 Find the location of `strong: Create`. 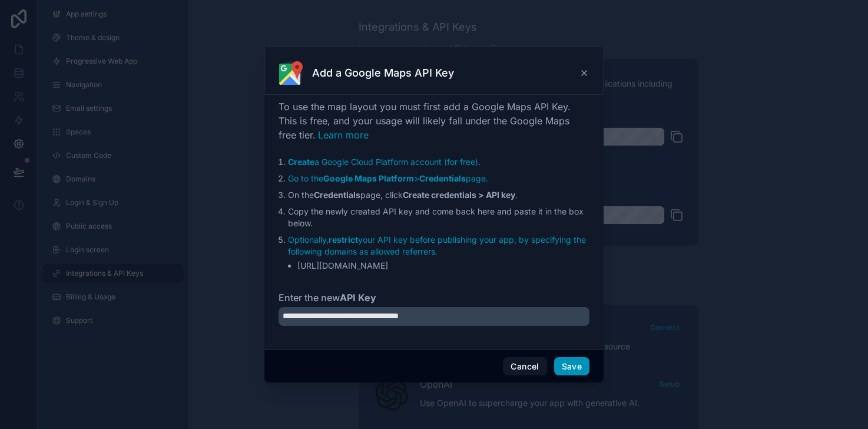

strong: Create is located at coordinates (301, 161).